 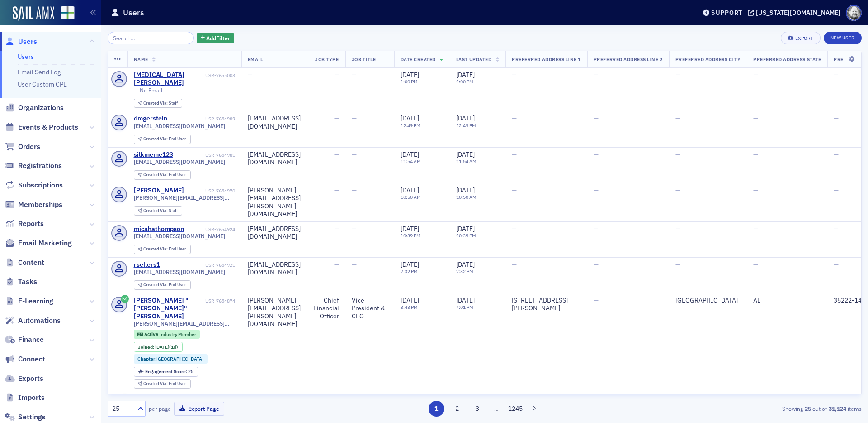 What do you see at coordinates (201, 119) in the screenshot?
I see `div: USR-7654989` at bounding box center [201, 119].